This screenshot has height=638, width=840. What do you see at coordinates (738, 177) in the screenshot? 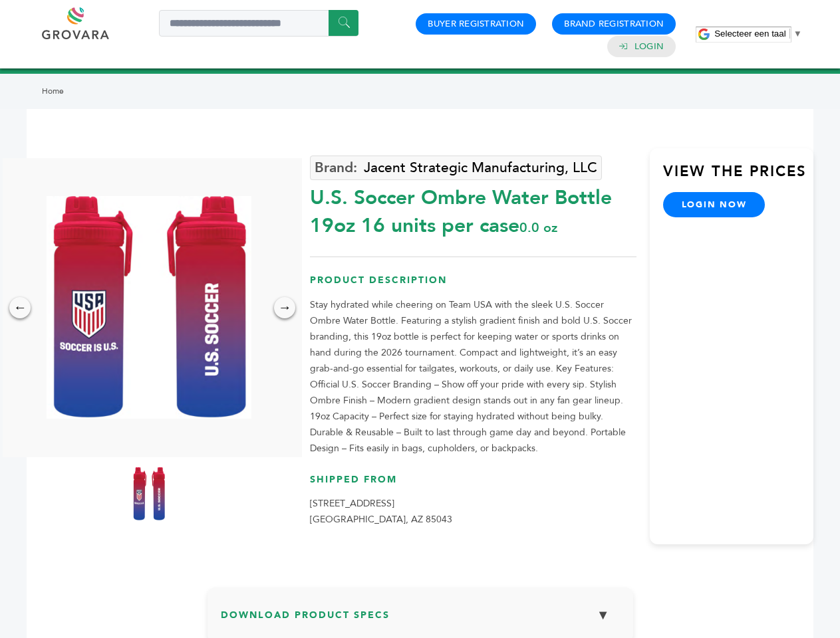
I see `h3: View the Prices` at bounding box center [738, 177].